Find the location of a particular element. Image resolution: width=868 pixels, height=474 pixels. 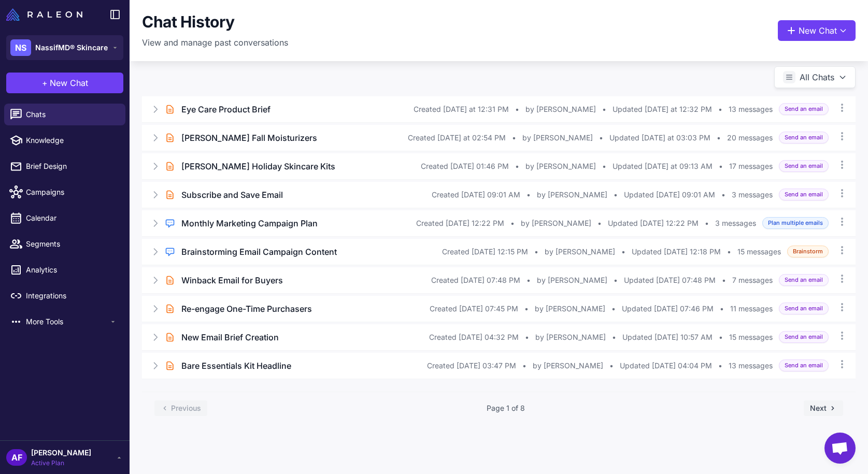

div: Open chat is located at coordinates (839, 448).